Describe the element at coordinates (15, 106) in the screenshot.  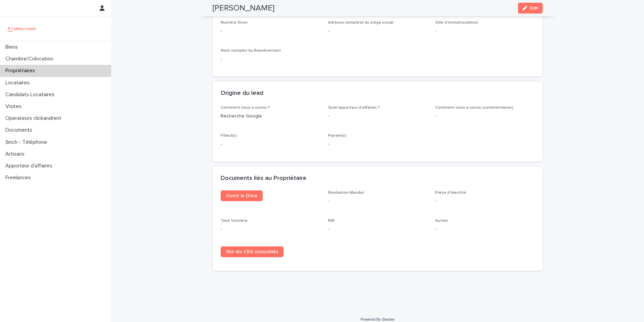
I see `p: Visites` at that location.